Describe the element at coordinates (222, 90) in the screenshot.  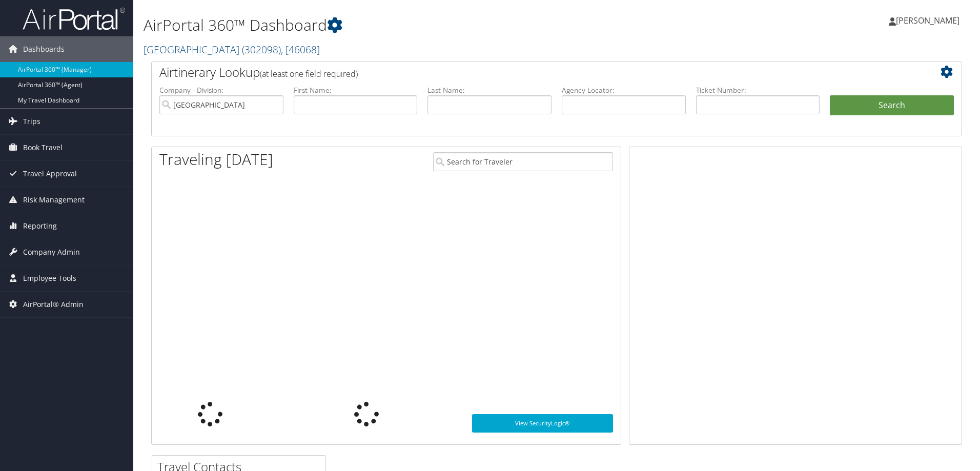
I see `label: Company - Division:` at that location.